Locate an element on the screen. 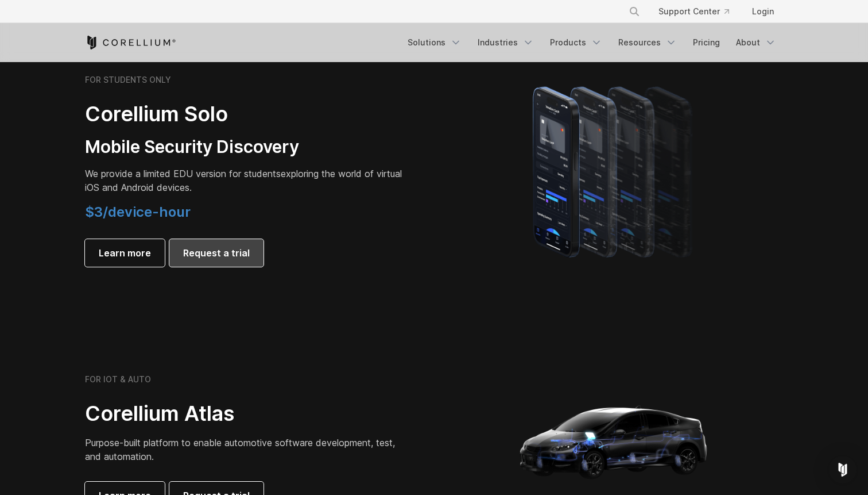  a: About is located at coordinates (756, 42).